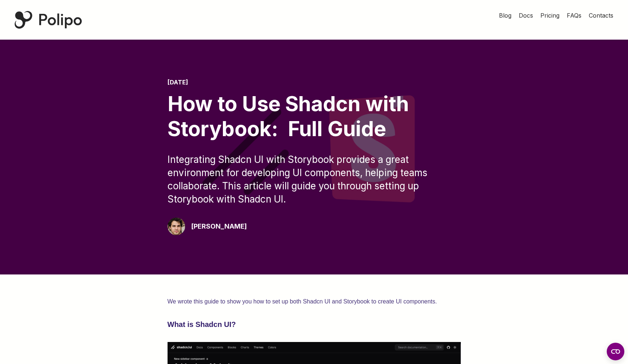  I want to click on span: Blog, so click(505, 15).